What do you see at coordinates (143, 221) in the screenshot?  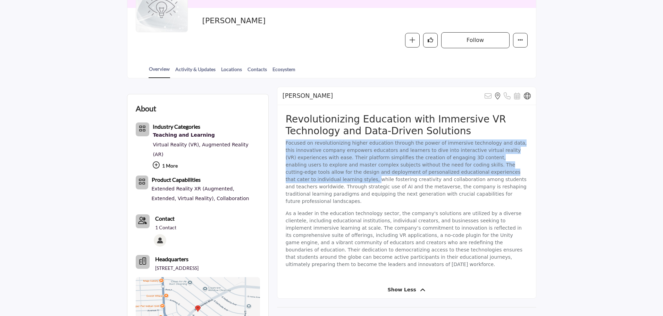 I see `a: Link of redirect to contact page` at bounding box center [143, 221].